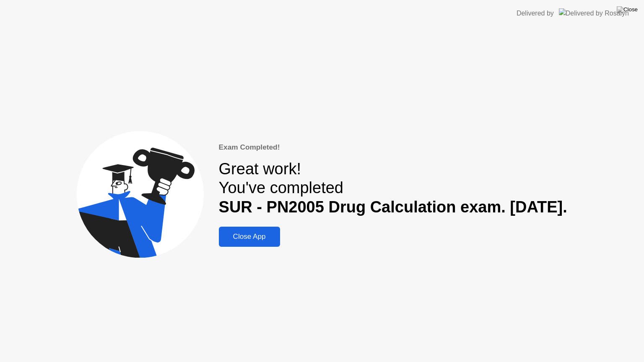  I want to click on button: Close App, so click(249, 237).